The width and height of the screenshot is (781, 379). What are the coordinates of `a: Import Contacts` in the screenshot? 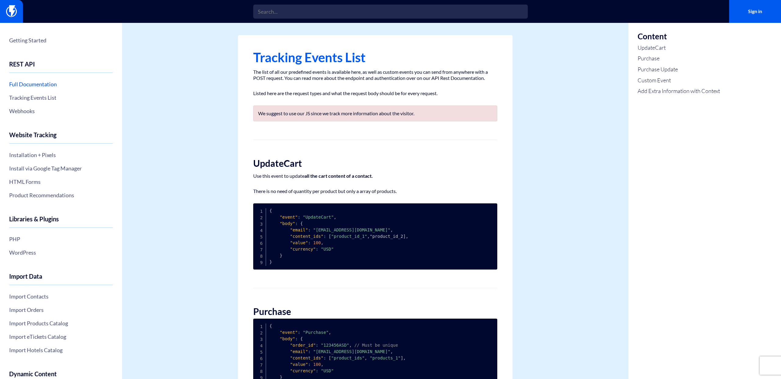 It's located at (61, 296).